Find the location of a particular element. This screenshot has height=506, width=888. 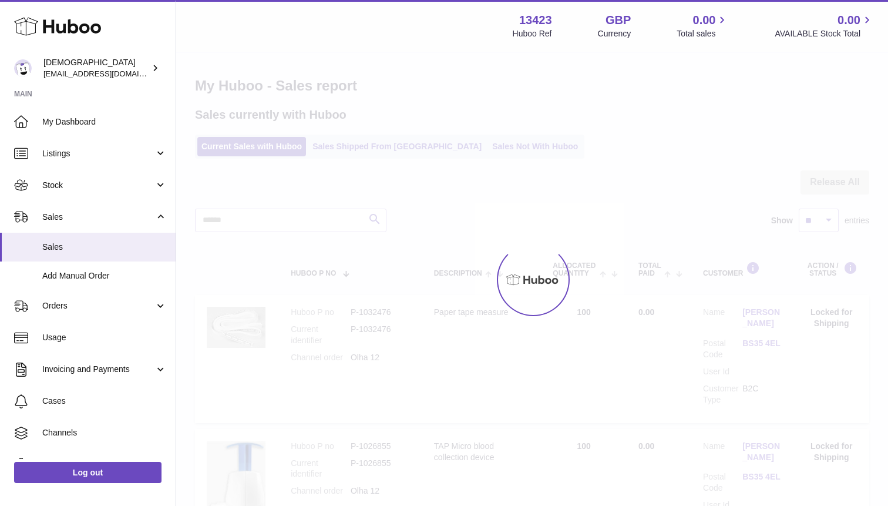

strong: GBP is located at coordinates (618, 20).